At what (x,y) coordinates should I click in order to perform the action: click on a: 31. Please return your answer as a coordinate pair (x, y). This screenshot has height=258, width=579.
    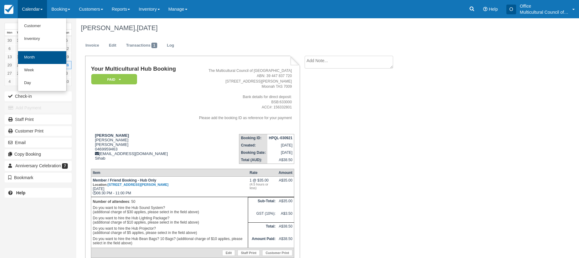
    Looking at the image, I should click on (19, 40).